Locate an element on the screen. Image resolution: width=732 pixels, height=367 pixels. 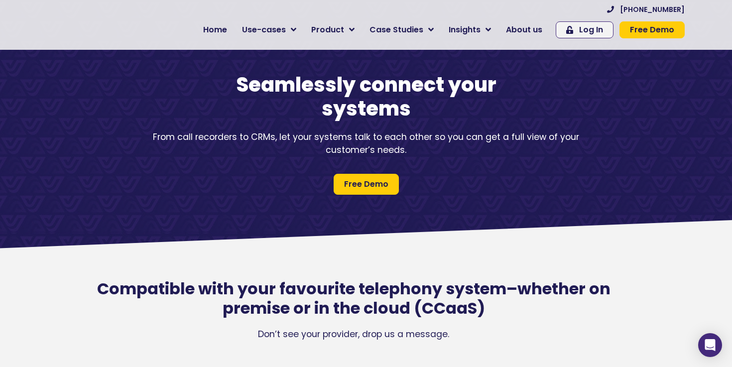
a: Product is located at coordinates (332, 30).